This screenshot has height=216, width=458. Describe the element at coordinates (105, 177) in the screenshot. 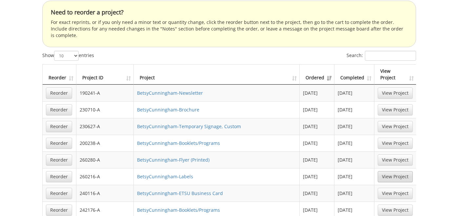

I see `td: 260216-A` at that location.